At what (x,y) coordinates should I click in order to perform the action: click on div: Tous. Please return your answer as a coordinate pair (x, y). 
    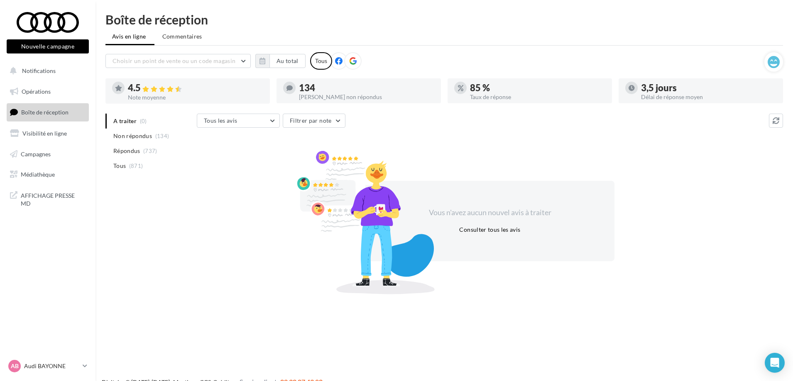
    Looking at the image, I should click on (321, 61).